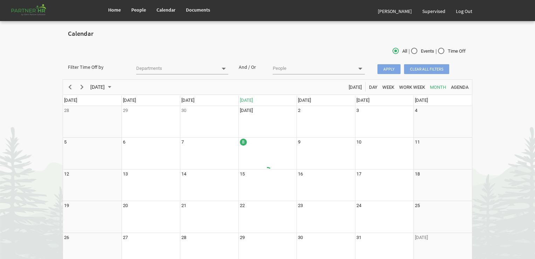 This screenshot has width=535, height=259. What do you see at coordinates (427, 69) in the screenshot?
I see `span: Clear all filters` at bounding box center [427, 69].